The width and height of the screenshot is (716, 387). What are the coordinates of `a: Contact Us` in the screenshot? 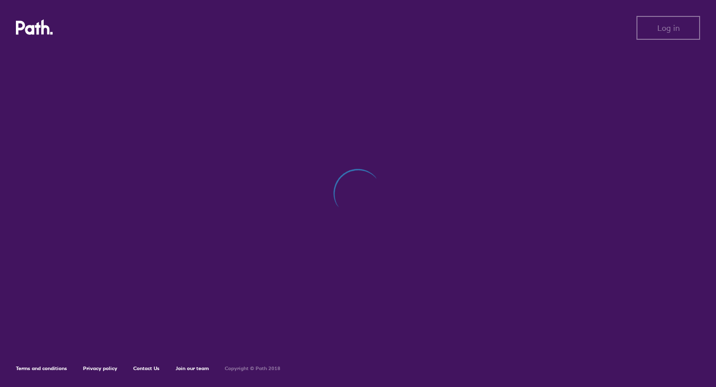 It's located at (146, 368).